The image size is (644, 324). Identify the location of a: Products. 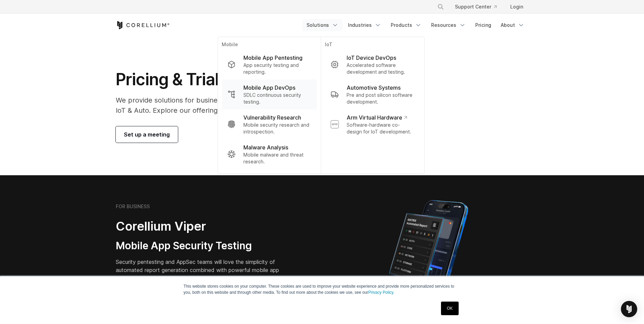
(406, 25).